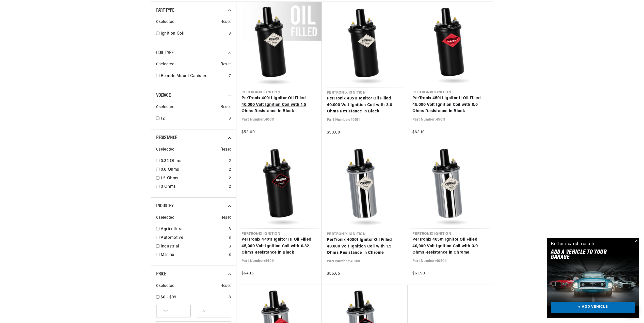 This screenshot has width=644, height=323. What do you see at coordinates (194, 170) in the screenshot?
I see `a: 0.6 Ohms` at bounding box center [194, 170].